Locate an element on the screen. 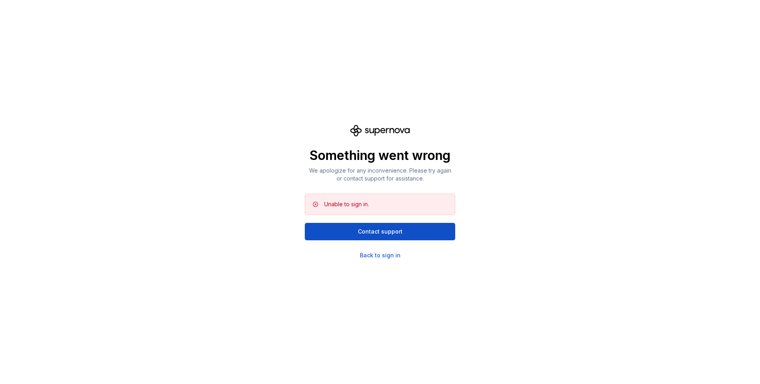 The width and height of the screenshot is (760, 384). button: Contact support is located at coordinates (380, 231).